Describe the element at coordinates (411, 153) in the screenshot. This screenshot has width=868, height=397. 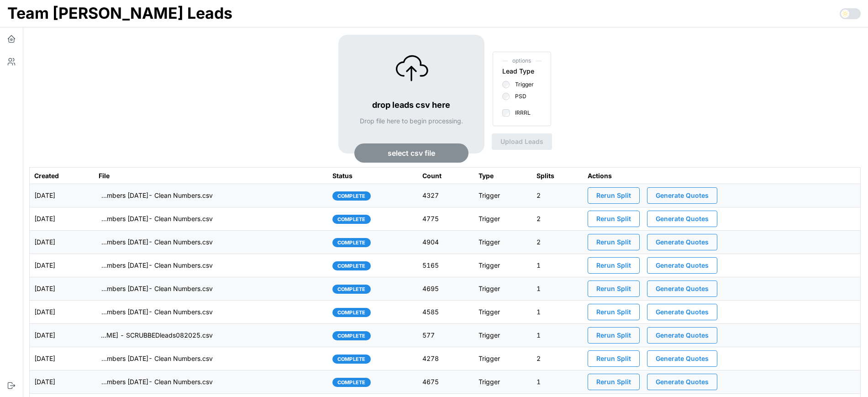
I see `span: select csv file` at that location.